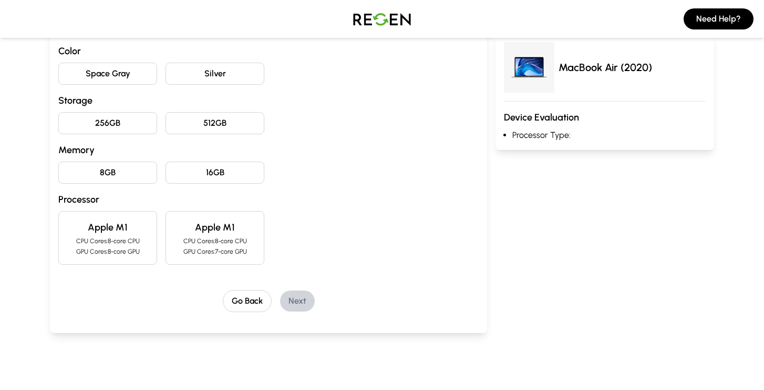  I want to click on button: Next, so click(298, 301).